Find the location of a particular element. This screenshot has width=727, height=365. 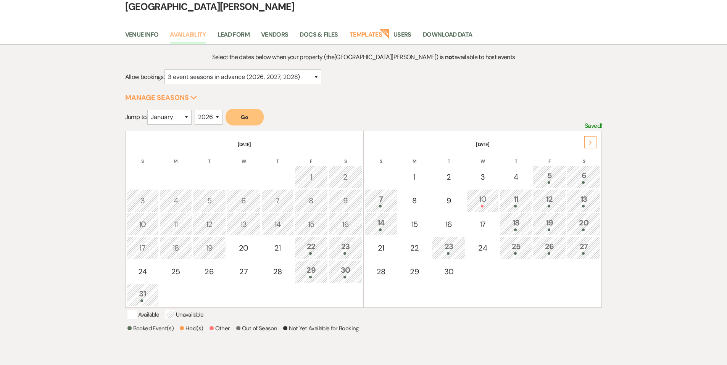

a: Users is located at coordinates (402, 37).